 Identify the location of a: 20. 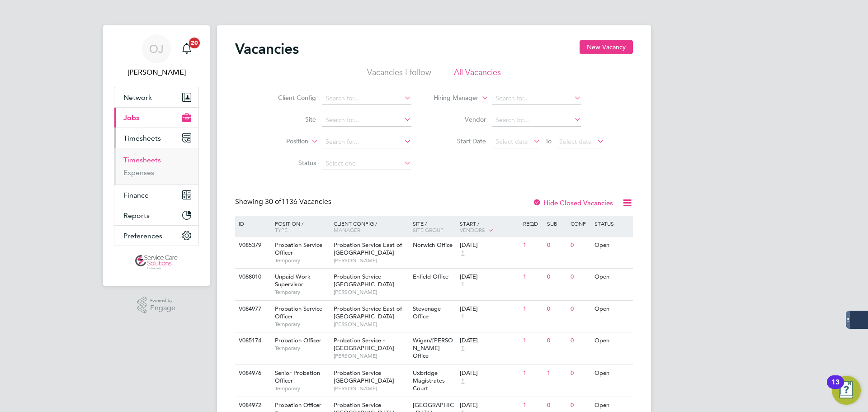
(187, 49).